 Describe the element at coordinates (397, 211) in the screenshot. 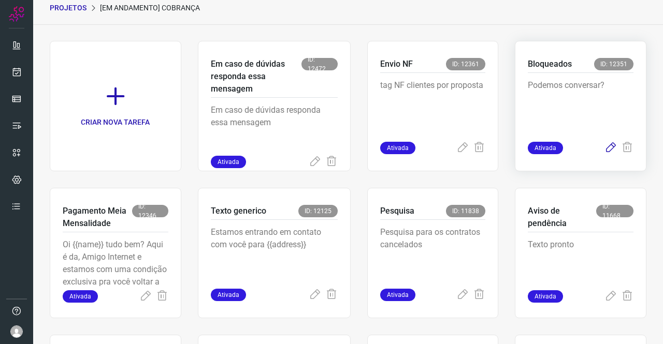

I see `p: Pesquisa` at that location.